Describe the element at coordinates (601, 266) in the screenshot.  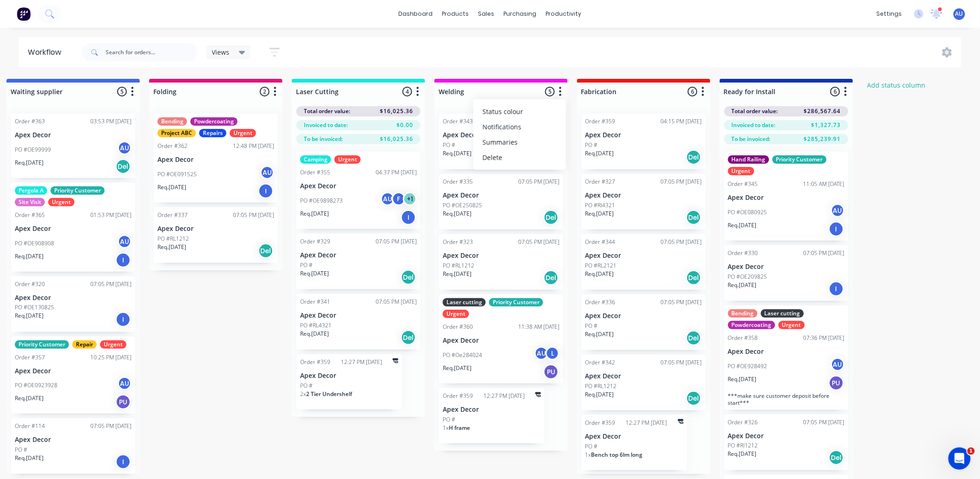
I see `p: PO #RL2121` at that location.